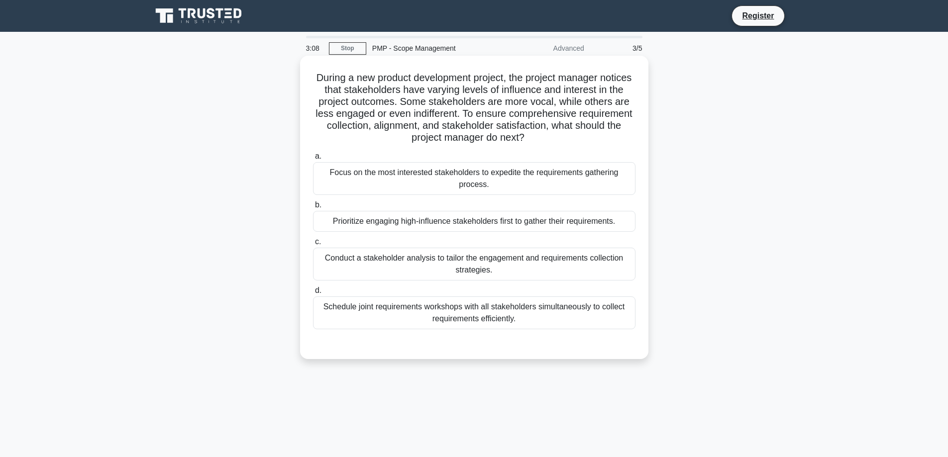 The width and height of the screenshot is (948, 457). What do you see at coordinates (318, 290) in the screenshot?
I see `span: d.` at bounding box center [318, 290].